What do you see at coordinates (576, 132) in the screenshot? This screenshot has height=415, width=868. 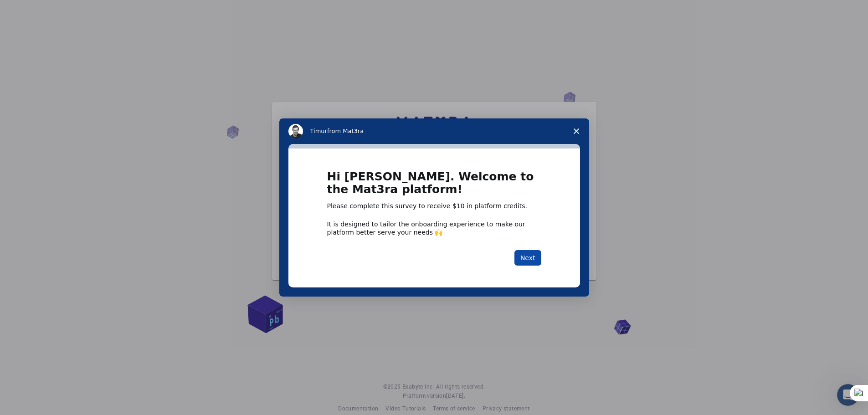 I see `span: Close survey` at bounding box center [576, 132].